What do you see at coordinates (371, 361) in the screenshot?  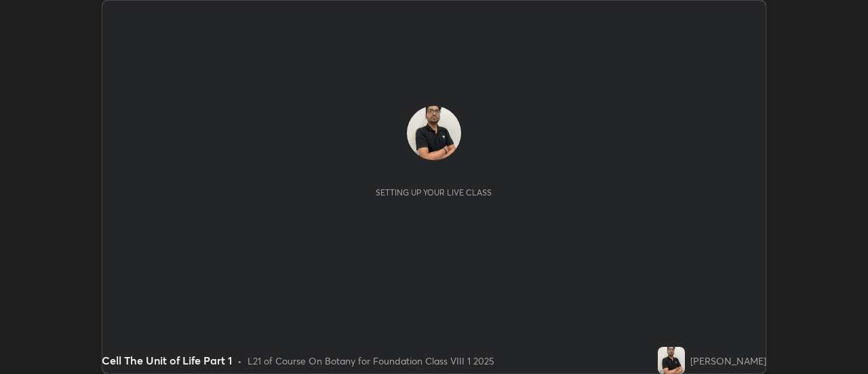 I see `div: L21 of Course On Botany for Foundation Class VIII 1 2025` at bounding box center [371, 361].